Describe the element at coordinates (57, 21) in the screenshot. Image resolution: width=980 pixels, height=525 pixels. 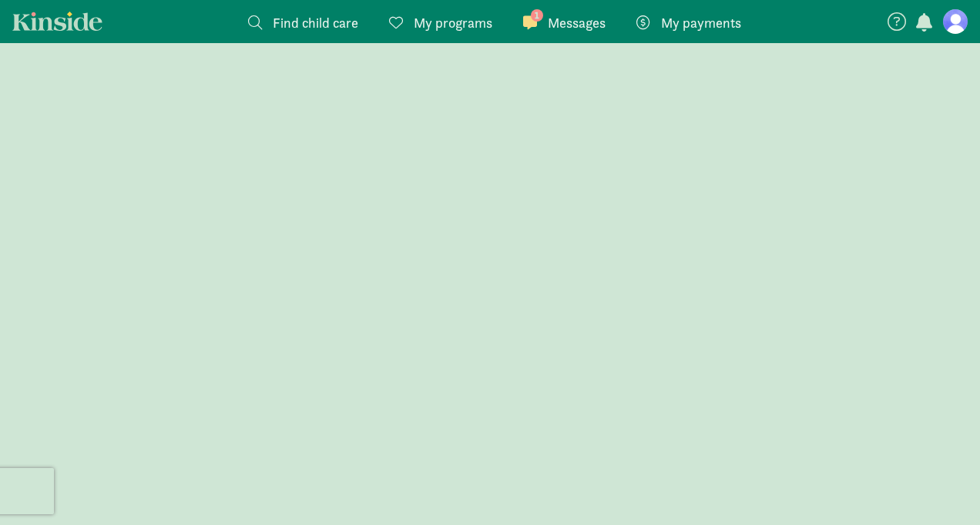
I see `a: Kinside` at that location.